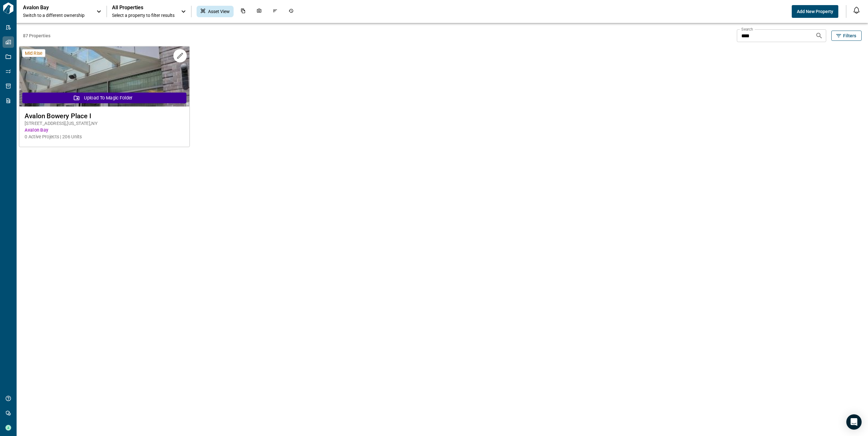 Image resolution: width=868 pixels, height=436 pixels. Describe the element at coordinates (275, 11) in the screenshot. I see `div: Issues & Info` at that location.